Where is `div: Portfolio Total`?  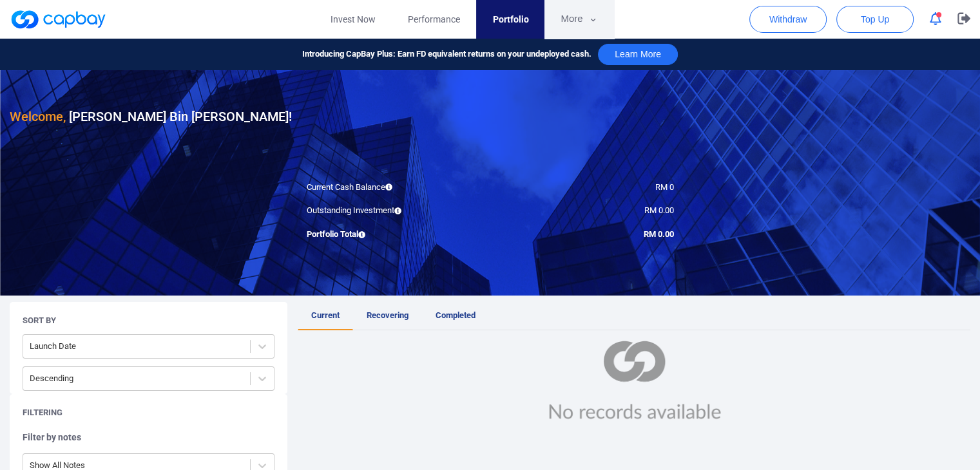
div: Portfolio Total is located at coordinates (394, 234).